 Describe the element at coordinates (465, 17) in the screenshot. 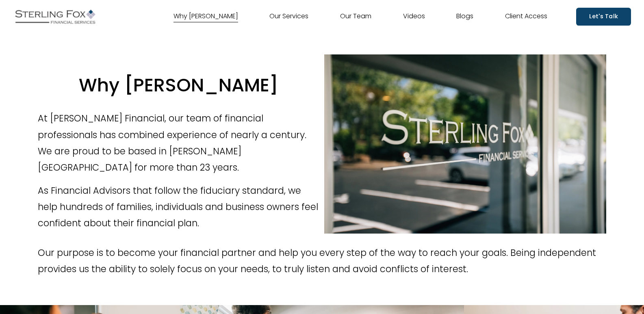

I see `a: Blogs` at that location.